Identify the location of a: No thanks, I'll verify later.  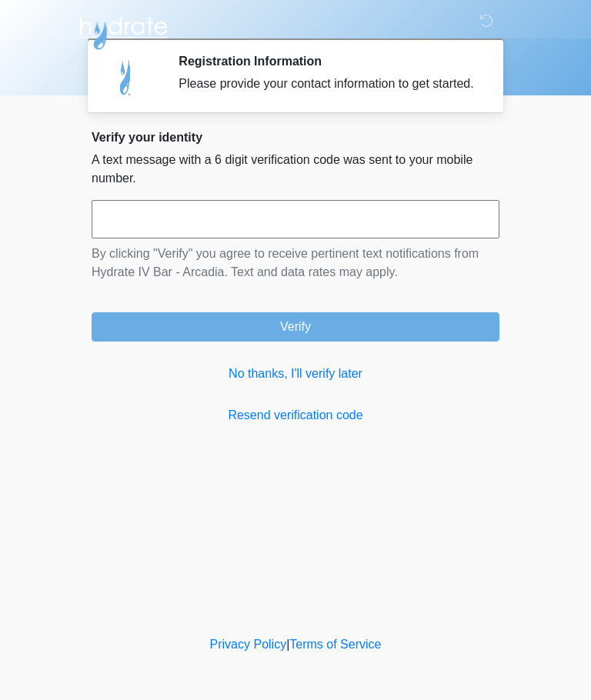
(296, 374).